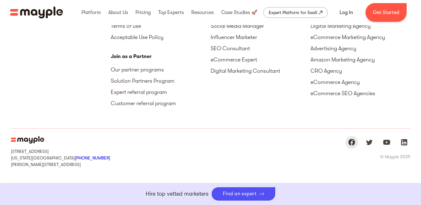  Describe the element at coordinates (295, 12) in the screenshot. I see `a: Expert Platform for SaaS` at that location.